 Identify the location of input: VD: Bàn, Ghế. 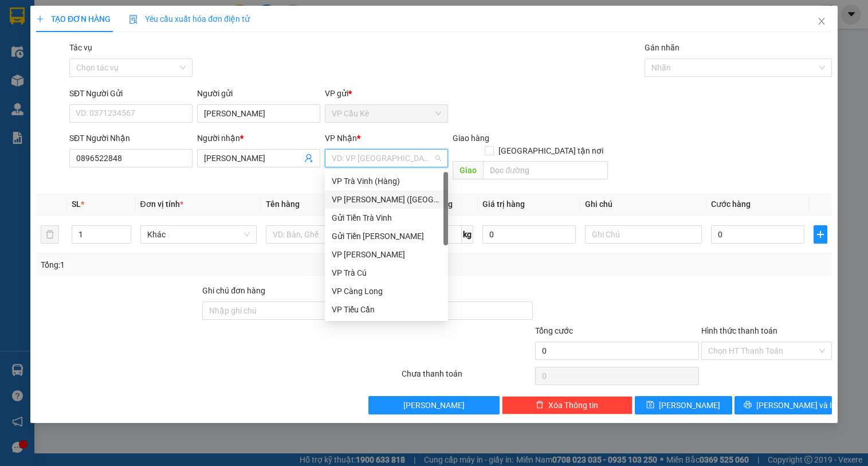
(324, 235).